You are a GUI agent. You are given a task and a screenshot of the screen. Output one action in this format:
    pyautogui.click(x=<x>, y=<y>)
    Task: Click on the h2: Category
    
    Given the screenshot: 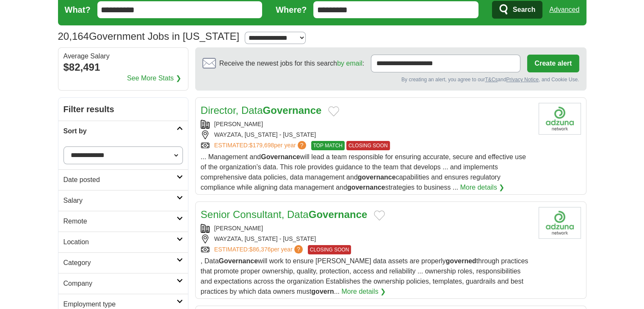 What is the action you would take?
    pyautogui.click(x=120, y=263)
    